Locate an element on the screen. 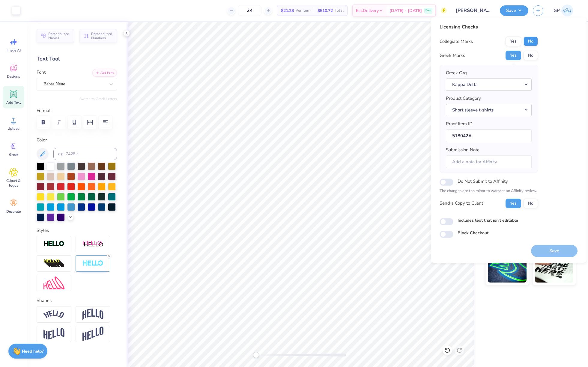  a: GP is located at coordinates (564, 10).